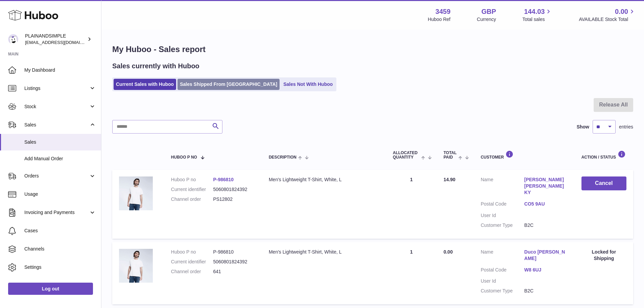 Image resolution: width=644 pixels, height=308 pixels. I want to click on span: Description, so click(282, 157).